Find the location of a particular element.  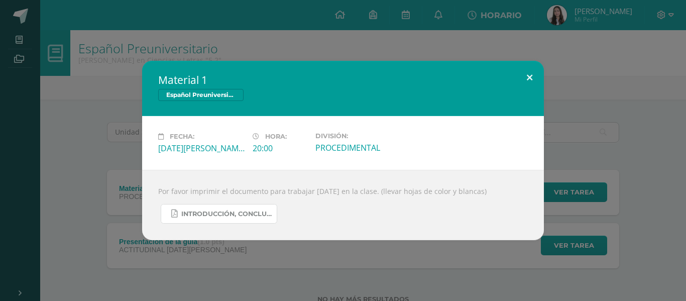

span: Introducción, conclusión,objetivos, biografía, autobiografía .pdf is located at coordinates (226, 214).